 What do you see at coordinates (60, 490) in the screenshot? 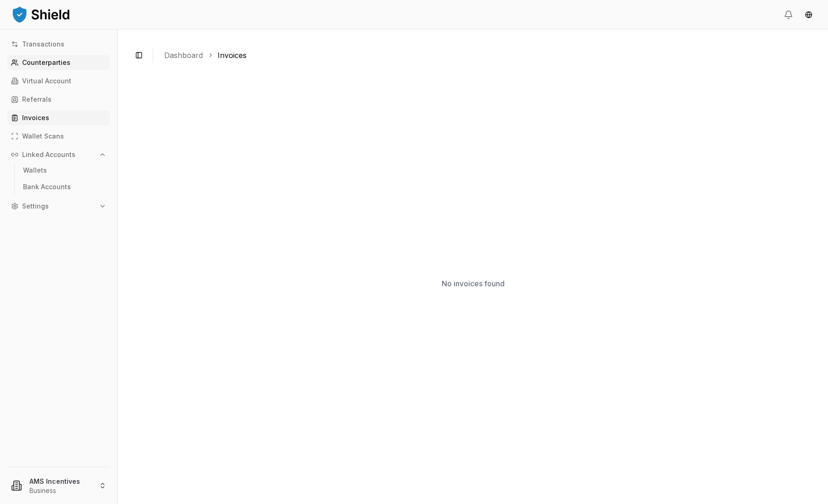
I see `p: Business` at bounding box center [60, 490].